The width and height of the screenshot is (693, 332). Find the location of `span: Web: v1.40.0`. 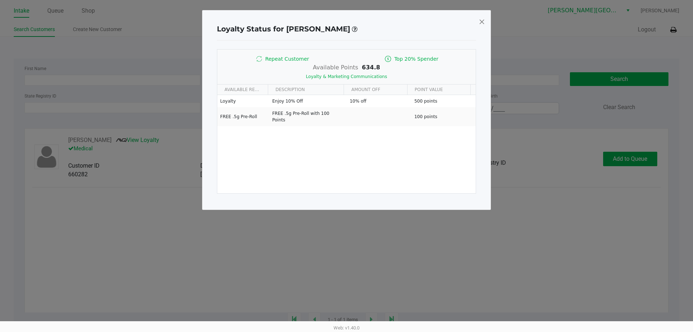

span: Web: v1.40.0 is located at coordinates (347, 327).